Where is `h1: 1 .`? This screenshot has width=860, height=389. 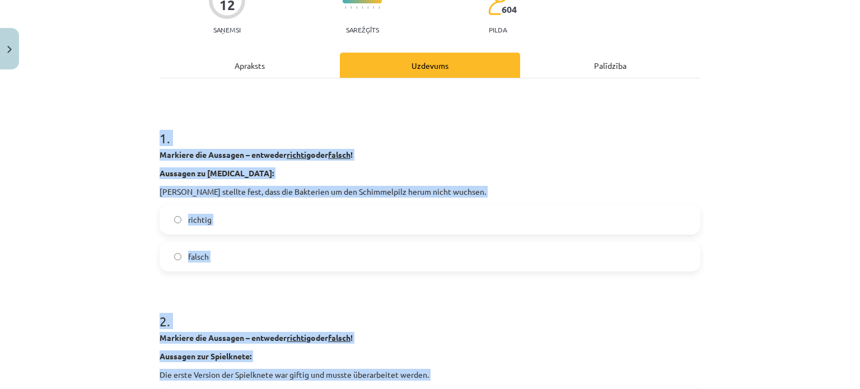
h1: 1 . is located at coordinates (430, 128).